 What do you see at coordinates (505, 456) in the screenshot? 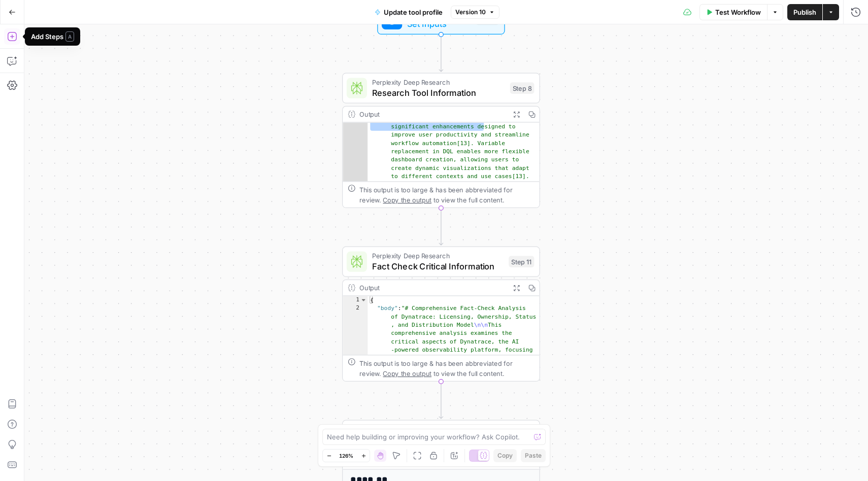
I see `span: Copy` at bounding box center [505, 456].